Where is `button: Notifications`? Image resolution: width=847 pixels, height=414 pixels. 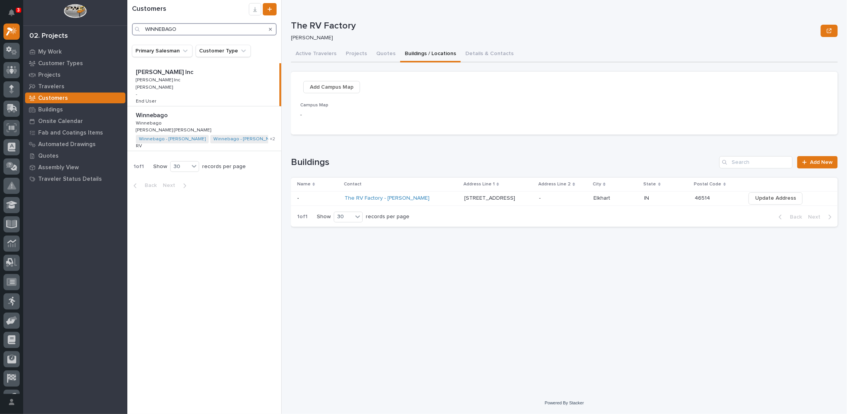 button: Notifications is located at coordinates (12, 13).